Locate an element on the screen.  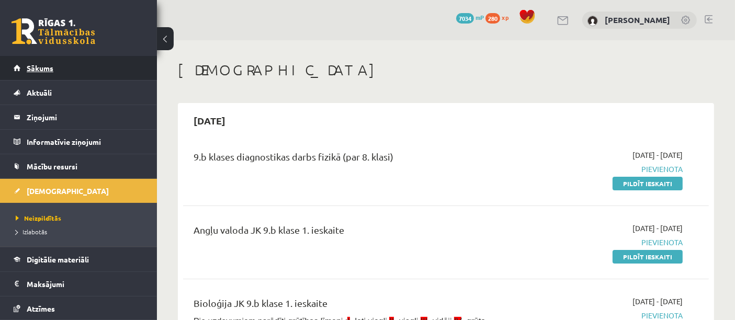
span: Neizpildītās is located at coordinates (38, 218).